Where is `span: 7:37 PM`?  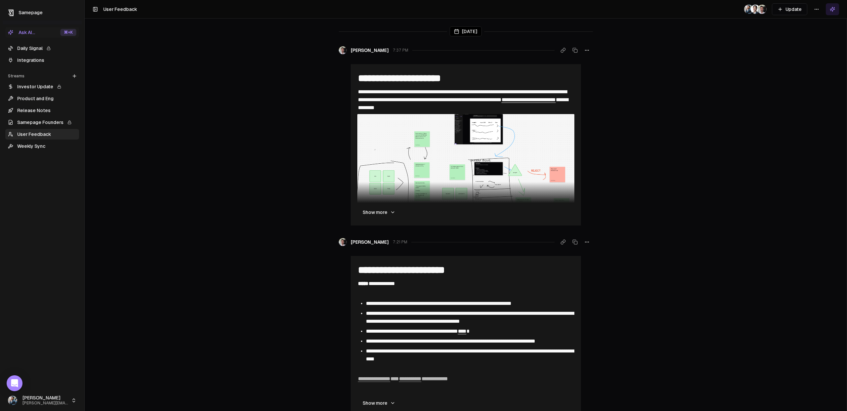 span: 7:37 PM is located at coordinates (400, 50).